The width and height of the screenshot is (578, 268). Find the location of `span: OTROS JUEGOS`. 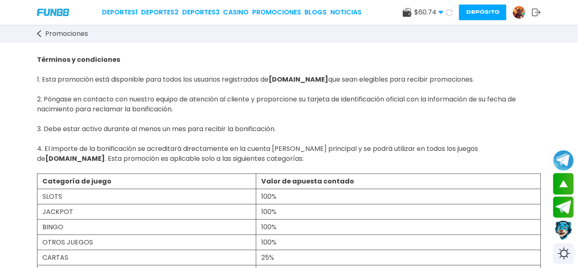

span: OTROS JUEGOS is located at coordinates (68, 242).